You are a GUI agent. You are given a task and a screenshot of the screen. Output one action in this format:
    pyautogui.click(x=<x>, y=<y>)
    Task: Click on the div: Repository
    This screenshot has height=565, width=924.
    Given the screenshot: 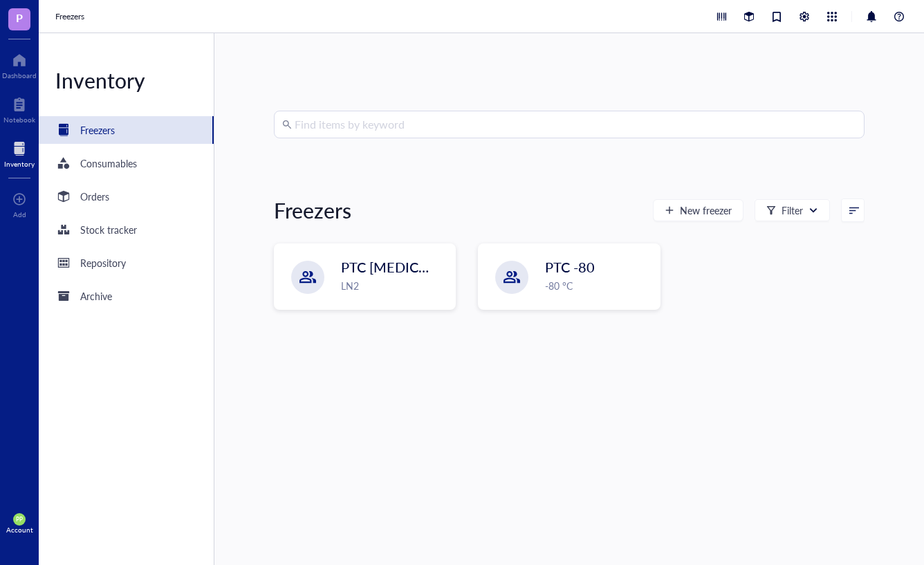 What is the action you would take?
    pyautogui.click(x=103, y=263)
    